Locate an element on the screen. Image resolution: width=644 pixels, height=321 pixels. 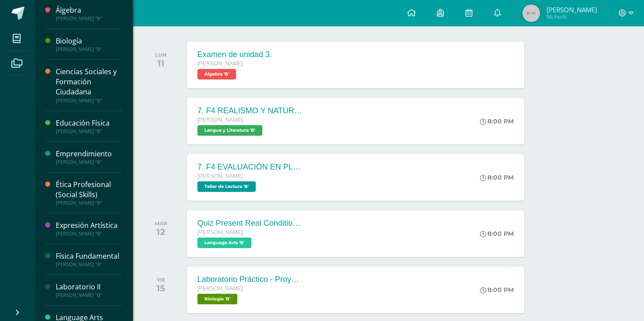
div: Ciencias Sociales y Formación Ciudadana is located at coordinates (89, 81).